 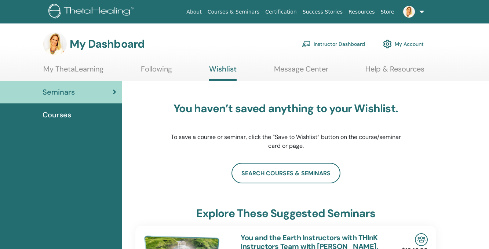 I want to click on span: Seminars, so click(x=59, y=92).